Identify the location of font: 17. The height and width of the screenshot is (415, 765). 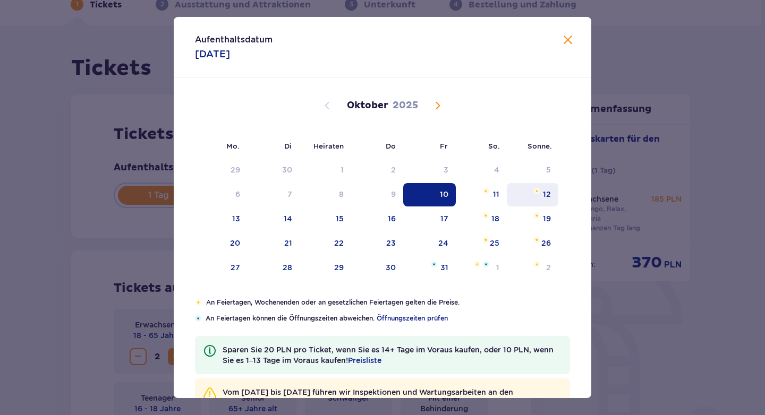
(444, 219).